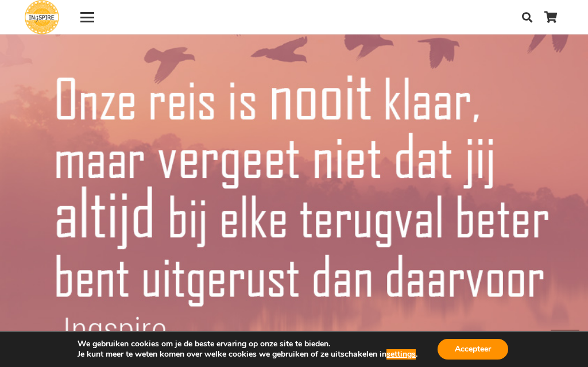 Image resolution: width=588 pixels, height=367 pixels. What do you see at coordinates (565, 344) in the screenshot?
I see `a: Terug naar top` at bounding box center [565, 344].